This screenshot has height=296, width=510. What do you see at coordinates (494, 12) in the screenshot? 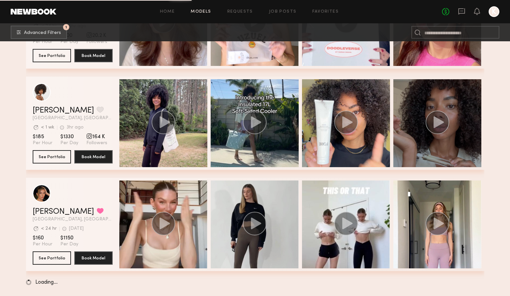
I see `a: K` at bounding box center [494, 12].